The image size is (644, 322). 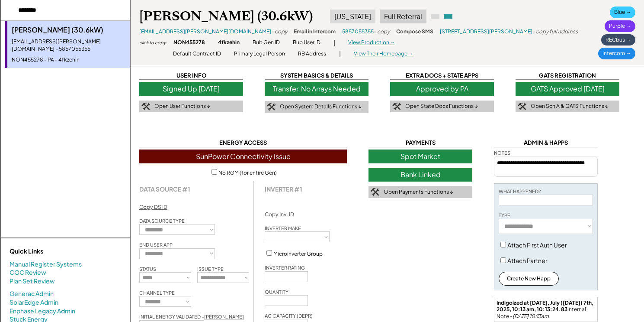 I want to click on div: RECbus →, so click(x=618, y=40).